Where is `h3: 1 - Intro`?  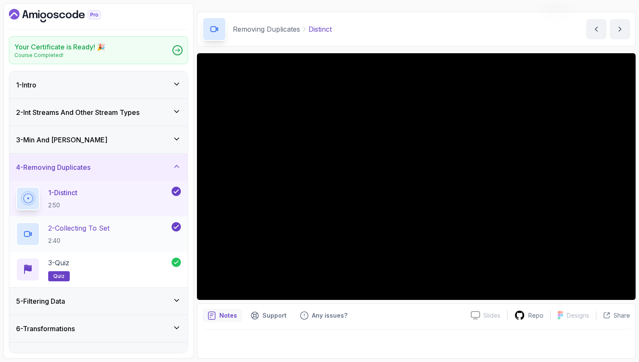
h3: 1 - Intro is located at coordinates (26, 85).